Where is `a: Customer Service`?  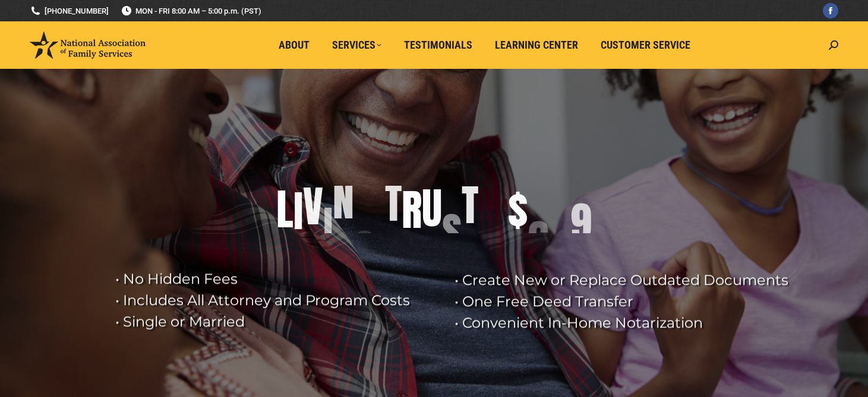 a: Customer Service is located at coordinates (645, 45).